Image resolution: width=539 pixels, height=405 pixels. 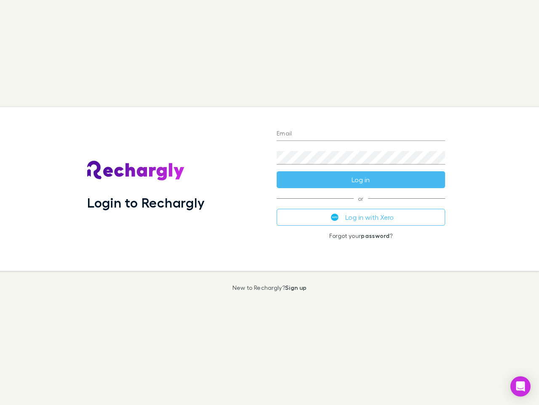 What do you see at coordinates (335, 217) in the screenshot?
I see `img: Xero's logo` at bounding box center [335, 217].